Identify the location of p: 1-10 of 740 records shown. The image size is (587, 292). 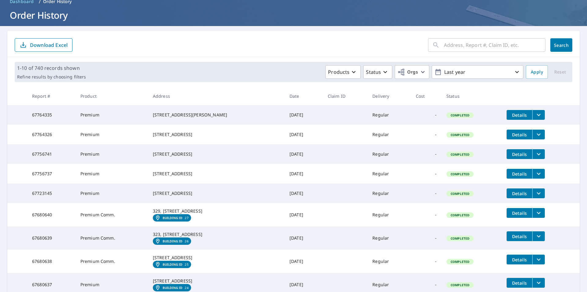
(51, 68).